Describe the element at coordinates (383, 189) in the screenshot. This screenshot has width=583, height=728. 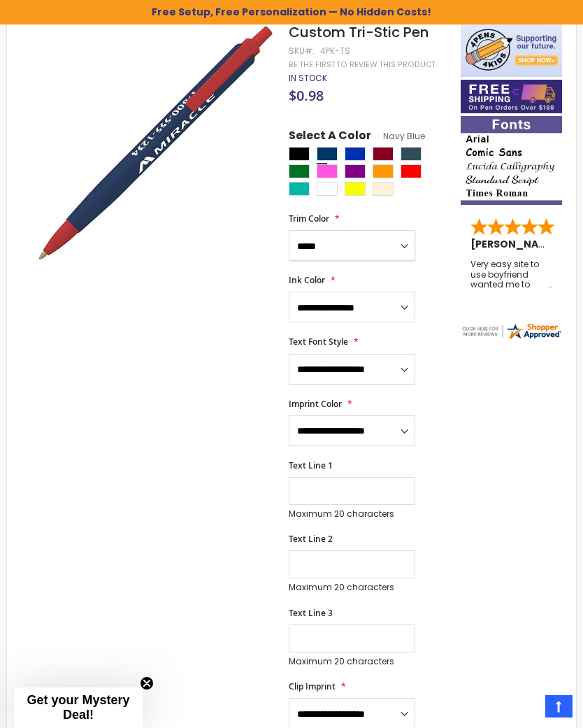
I see `div: Cream` at that location.